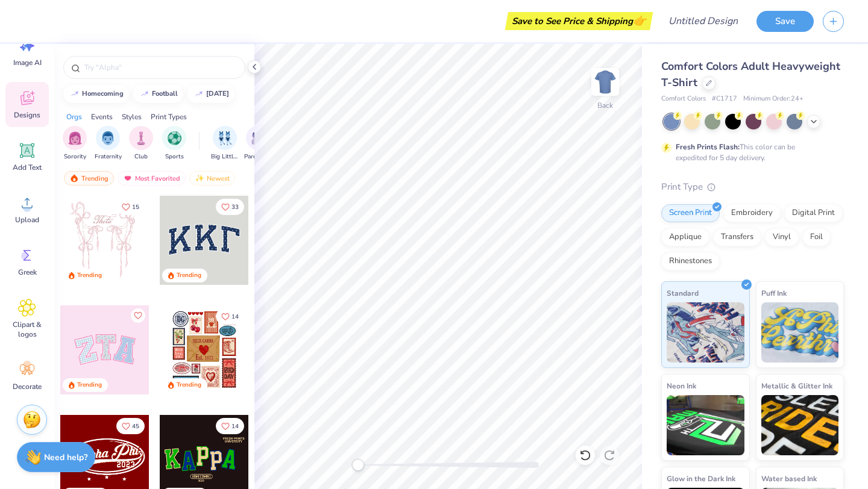  Describe the element at coordinates (27, 273) in the screenshot. I see `span: Greek` at that location.